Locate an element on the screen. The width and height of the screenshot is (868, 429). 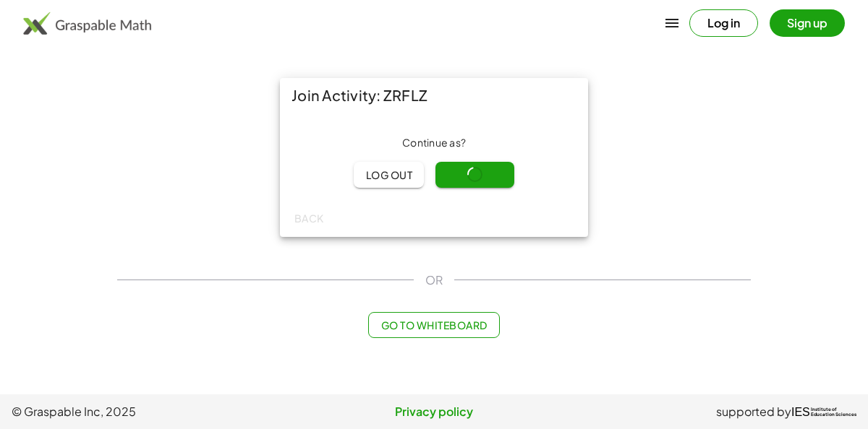
span: Log out is located at coordinates (388, 175).